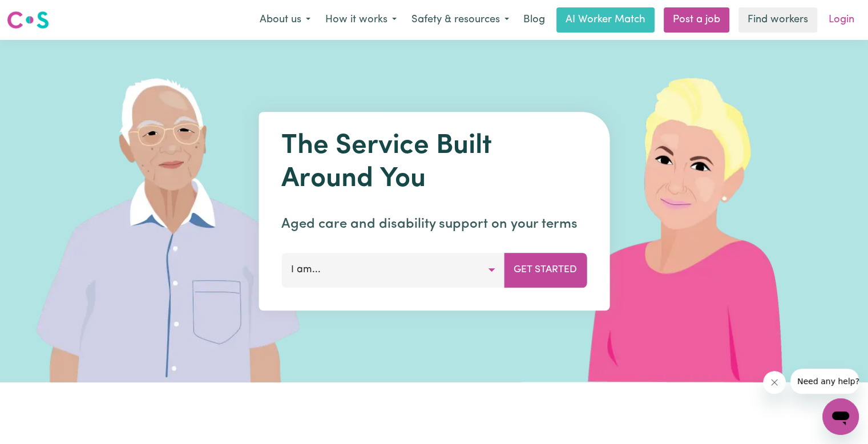 The height and width of the screenshot is (444, 868). Describe the element at coordinates (28, 20) in the screenshot. I see `a: Careseekers logo` at that location.